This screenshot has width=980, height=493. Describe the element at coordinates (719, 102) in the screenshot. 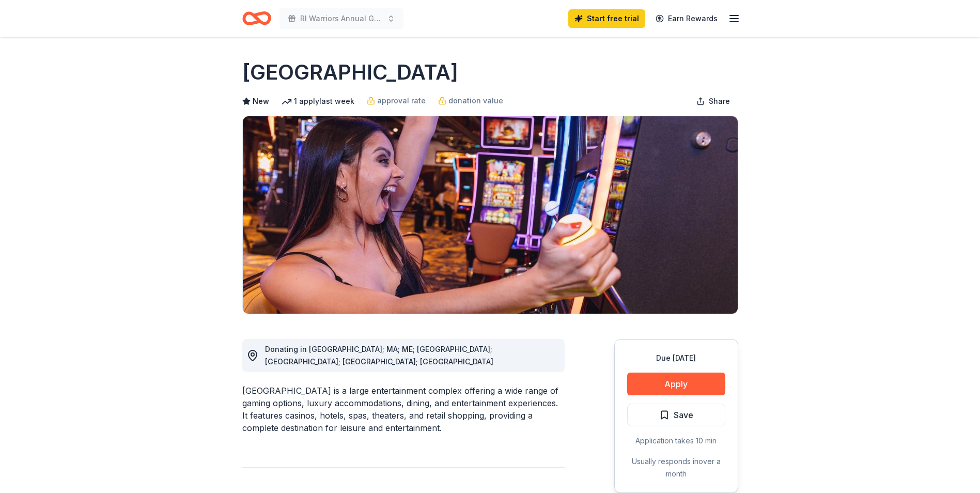

I see `span: Share` at that location.